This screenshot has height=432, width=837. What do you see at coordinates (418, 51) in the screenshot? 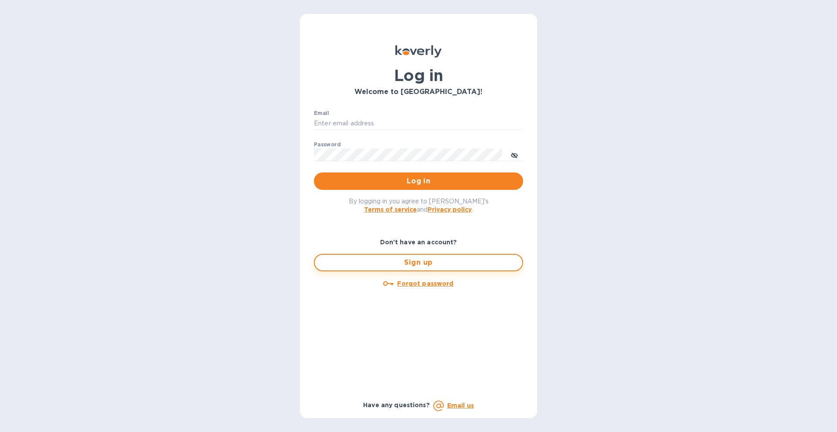
I see `img: Koverly` at bounding box center [418, 51].